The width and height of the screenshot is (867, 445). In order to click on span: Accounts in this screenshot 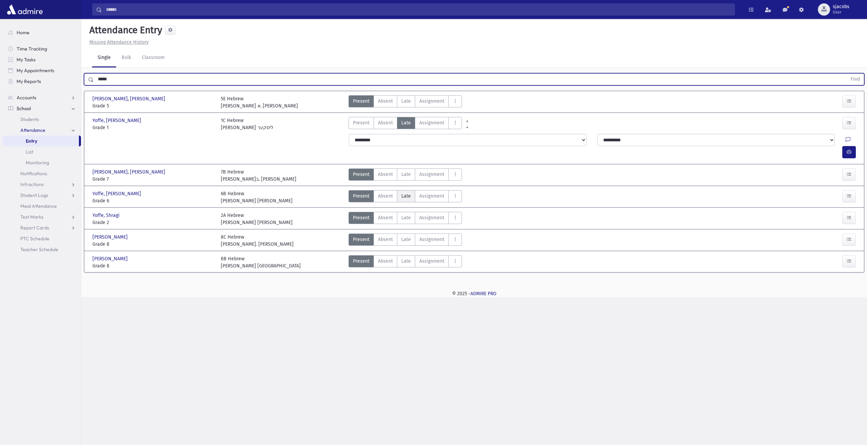, I will do `click(26, 98)`.